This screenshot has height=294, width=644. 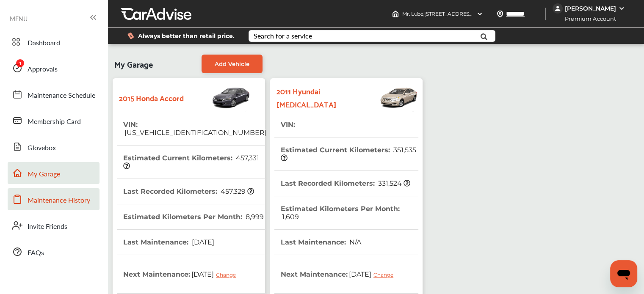 What do you see at coordinates (396, 14) in the screenshot?
I see `img: header-home-logo.8d720a4f.svg` at bounding box center [396, 14].